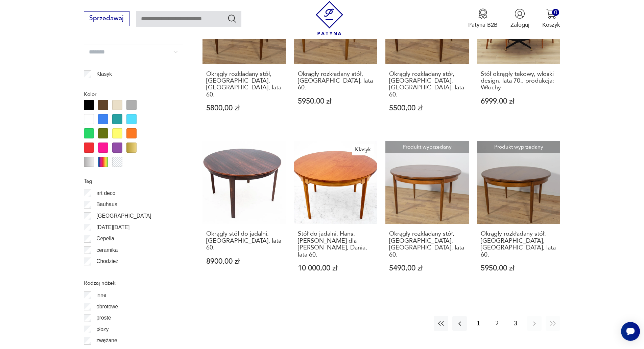 The image size is (644, 349). What do you see at coordinates (335, 268) in the screenshot?
I see `p: 10 000,00 zł` at bounding box center [335, 268].